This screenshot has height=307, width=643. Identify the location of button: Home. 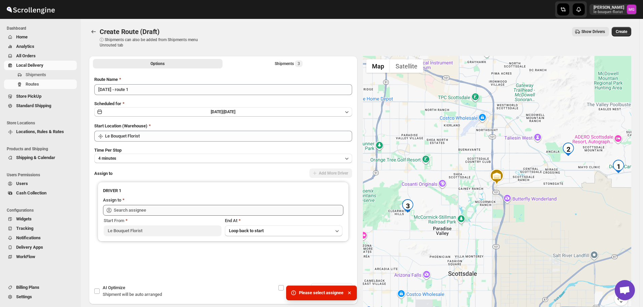
(40, 37).